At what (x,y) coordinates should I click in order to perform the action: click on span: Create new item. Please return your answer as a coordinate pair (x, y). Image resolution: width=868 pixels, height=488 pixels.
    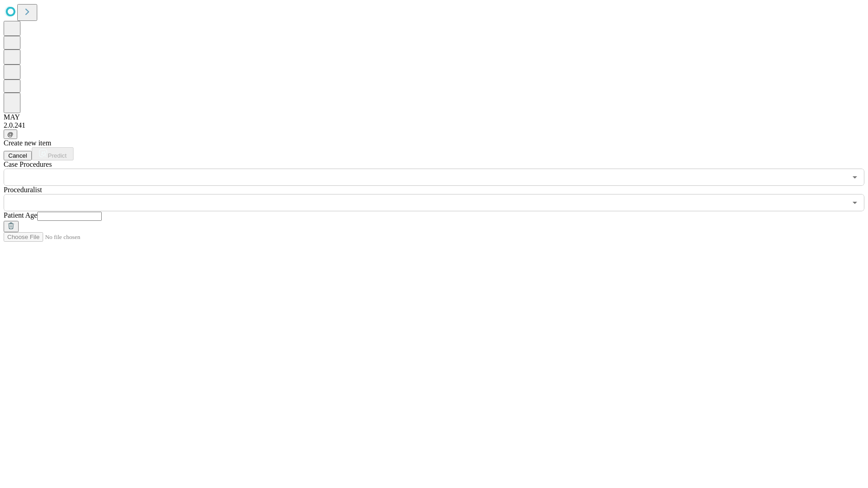
    Looking at the image, I should click on (27, 143).